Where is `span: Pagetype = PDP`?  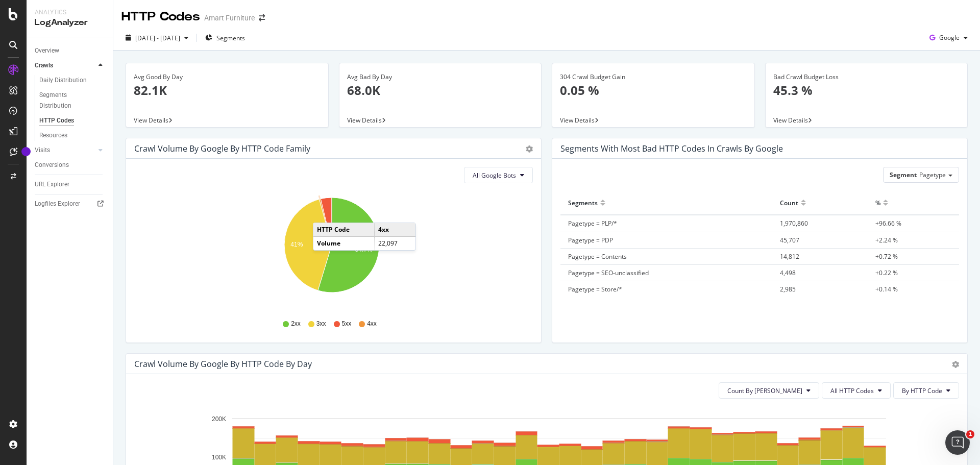 span: Pagetype = PDP is located at coordinates (590, 240).